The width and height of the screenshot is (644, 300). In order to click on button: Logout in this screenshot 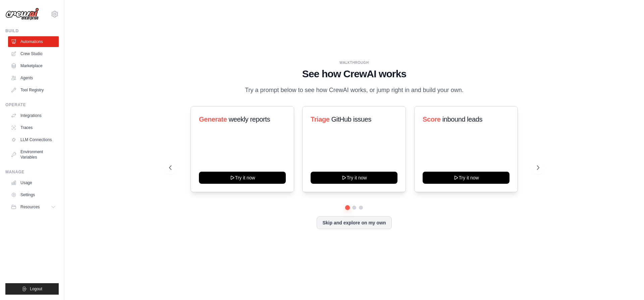, I will do `click(32, 289)`.